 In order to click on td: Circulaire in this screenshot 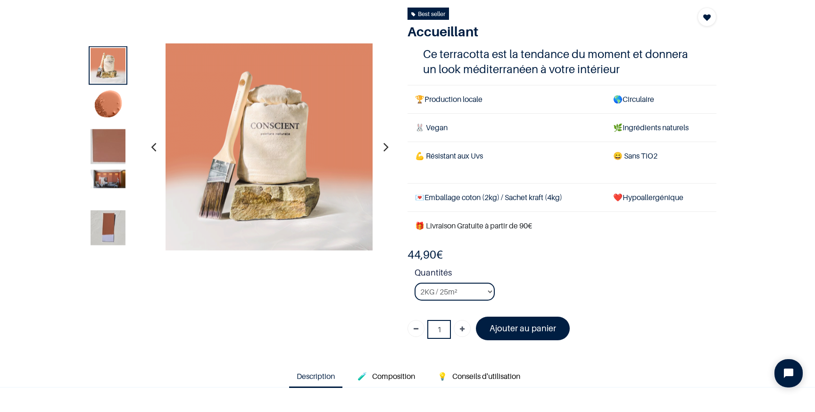, I will do `click(661, 99)`.